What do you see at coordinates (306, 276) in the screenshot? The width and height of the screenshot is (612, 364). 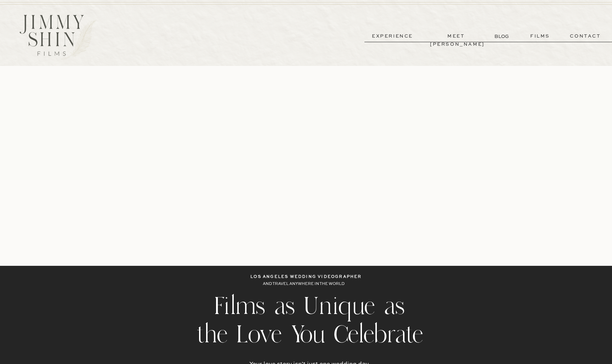 I see `b: los angeles wedding videographer` at bounding box center [306, 276].